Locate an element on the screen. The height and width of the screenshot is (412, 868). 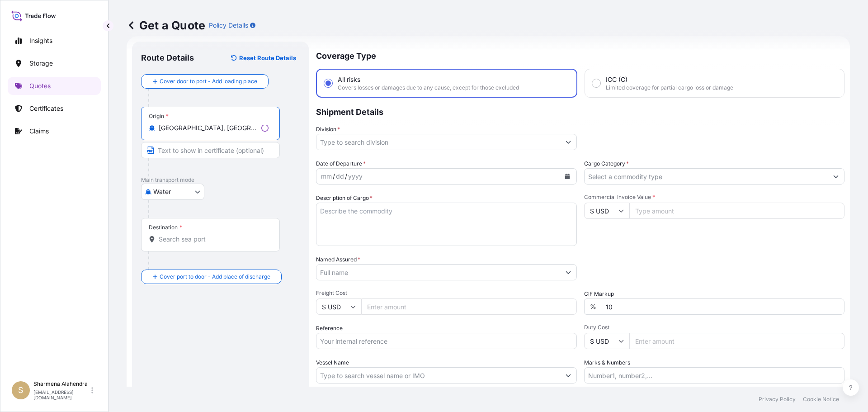
p: Storage is located at coordinates (41, 63).